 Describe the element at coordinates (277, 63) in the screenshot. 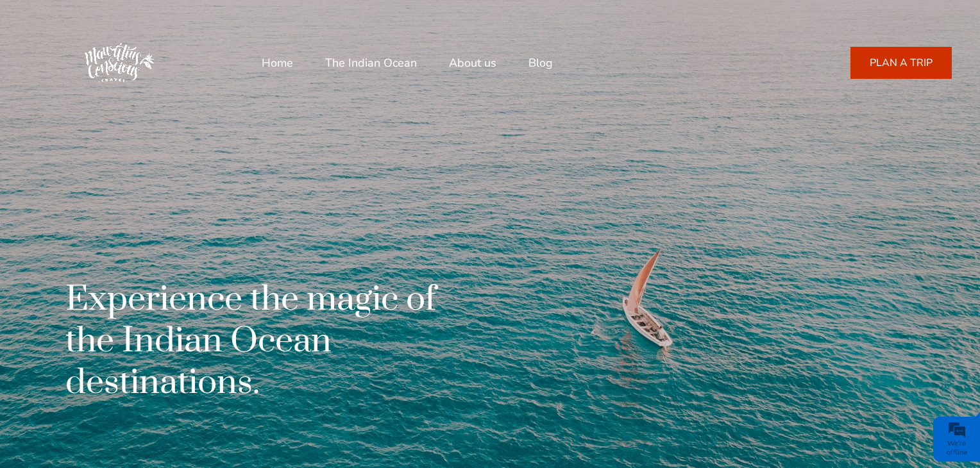

I see `a: Home` at that location.